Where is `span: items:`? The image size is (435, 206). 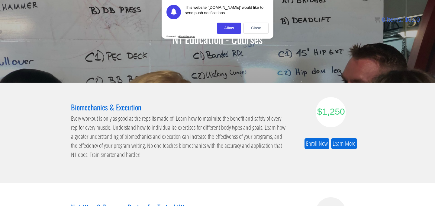 span: items: is located at coordinates (395, 20).